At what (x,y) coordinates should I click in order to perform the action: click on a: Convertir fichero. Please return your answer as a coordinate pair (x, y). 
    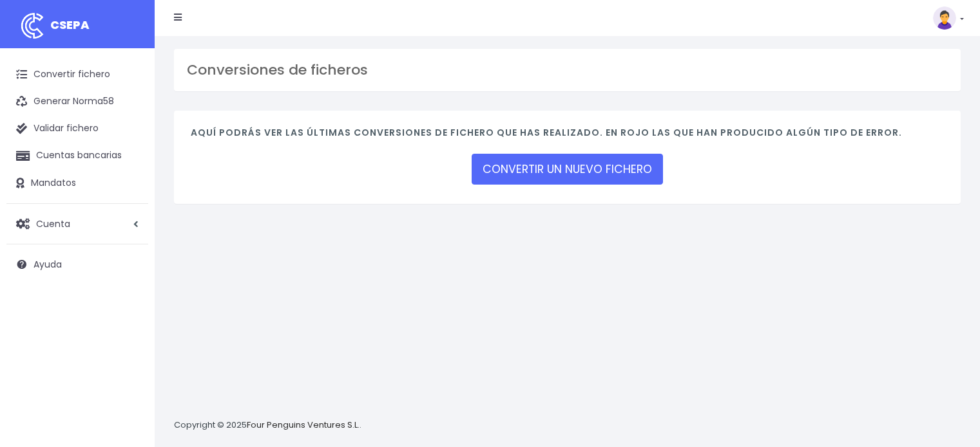
    Looking at the image, I should click on (77, 75).